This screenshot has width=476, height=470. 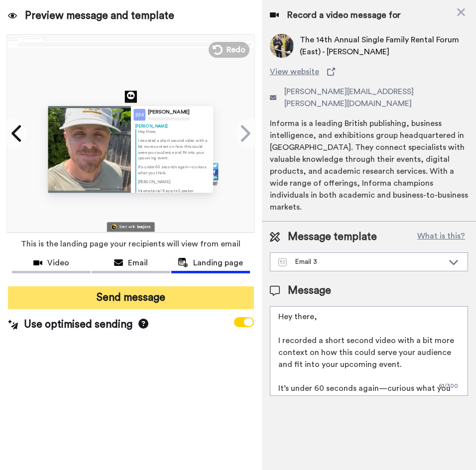 What do you see at coordinates (138, 263) in the screenshot?
I see `span: Email` at bounding box center [138, 263].